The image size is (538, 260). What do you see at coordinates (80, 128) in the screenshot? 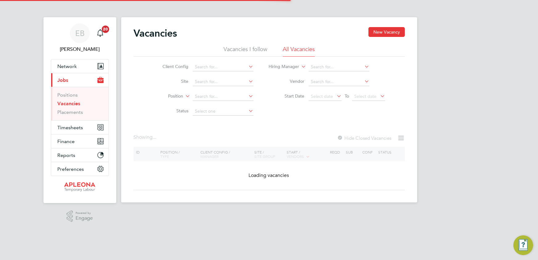
I see `button: Timesheets` at bounding box center [80, 128].